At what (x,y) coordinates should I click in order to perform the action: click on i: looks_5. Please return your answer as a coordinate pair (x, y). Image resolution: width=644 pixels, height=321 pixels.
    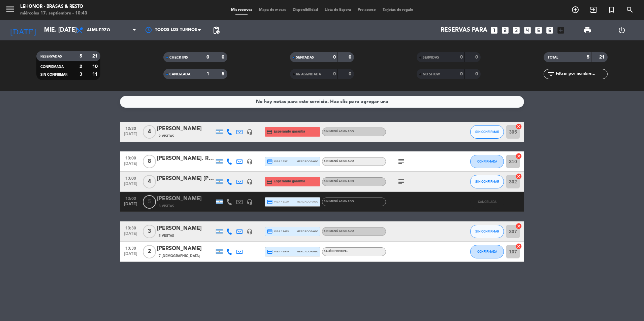
    Looking at the image, I should click on (539, 30).